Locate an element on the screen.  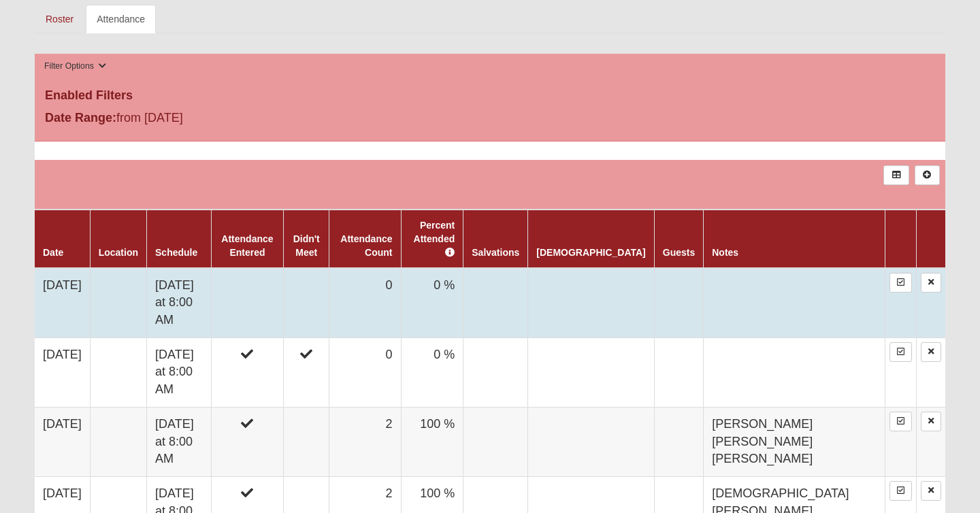
a: Date is located at coordinates (54, 253).